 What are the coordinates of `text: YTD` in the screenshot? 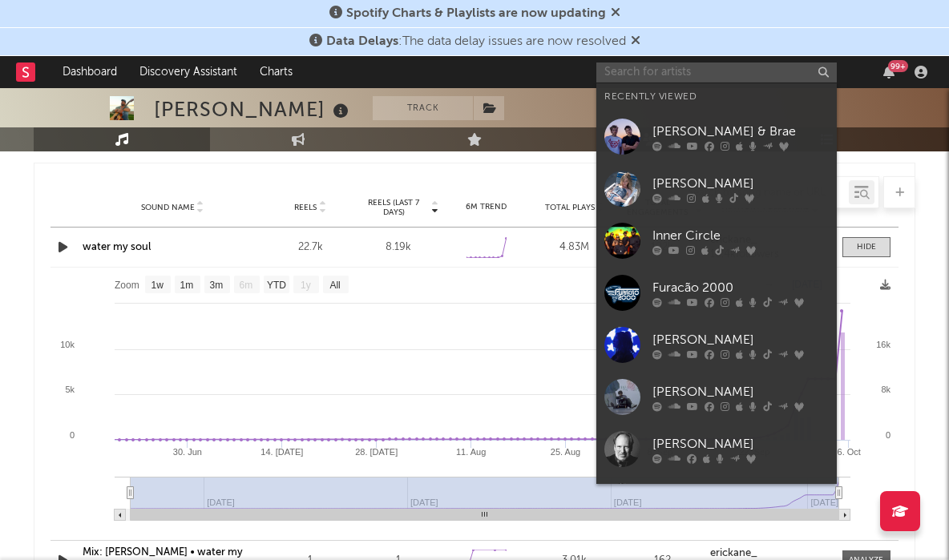 It's located at (277, 285).